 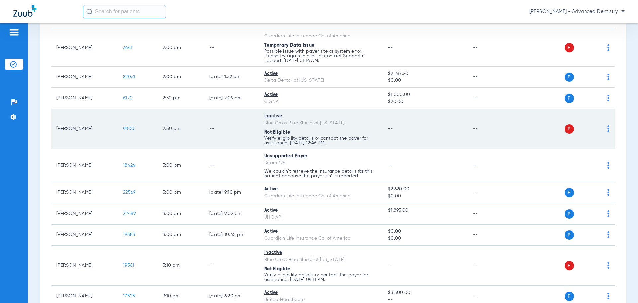 What do you see at coordinates (129, 296) in the screenshot?
I see `span: 17525` at bounding box center [129, 296].